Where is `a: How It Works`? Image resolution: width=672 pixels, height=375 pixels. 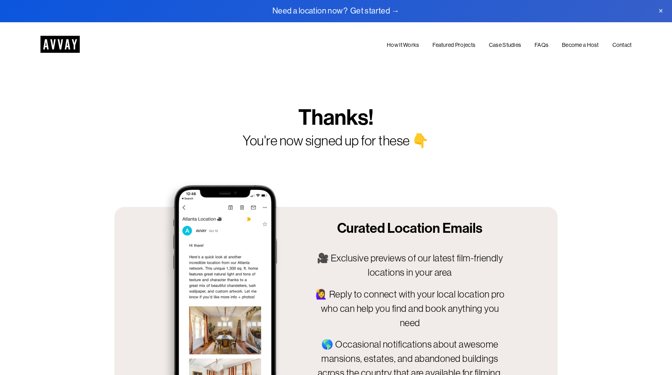 a: How It Works is located at coordinates (403, 45).